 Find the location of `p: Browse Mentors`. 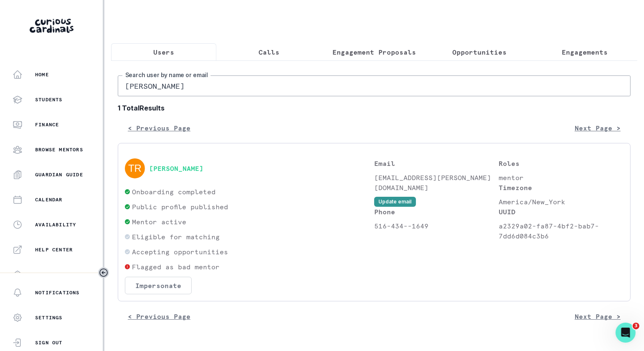

p: Browse Mentors is located at coordinates (59, 150).